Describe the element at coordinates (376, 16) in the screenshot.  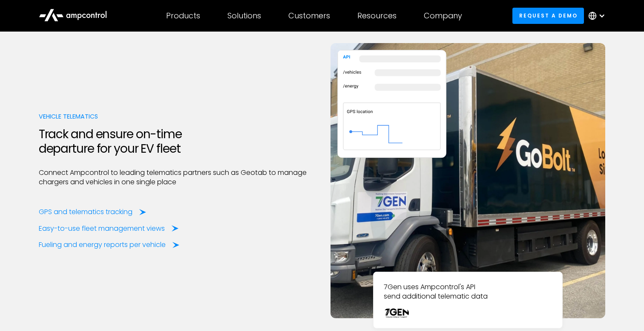
I see `div: Resources` at that location.